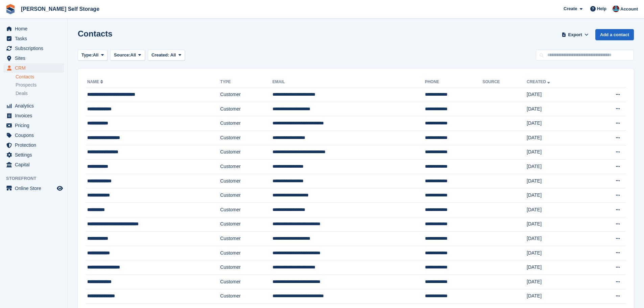 Image resolution: width=644 pixels, height=308 pixels. Describe the element at coordinates (40, 93) in the screenshot. I see `a: Deals` at that location.